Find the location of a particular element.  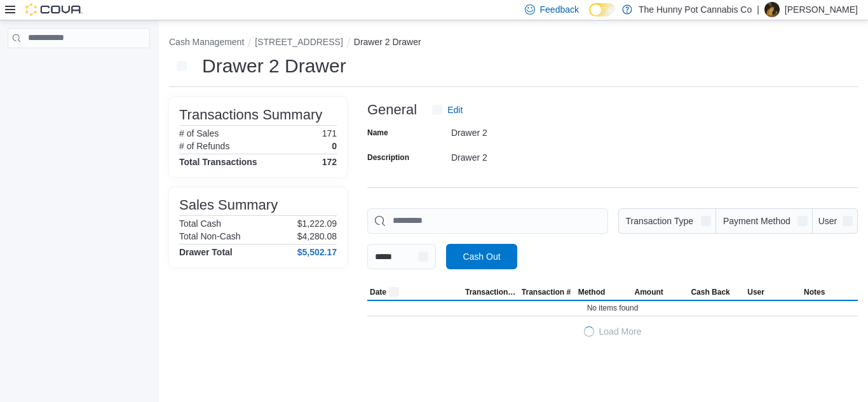

h4: 172 is located at coordinates (329, 162).